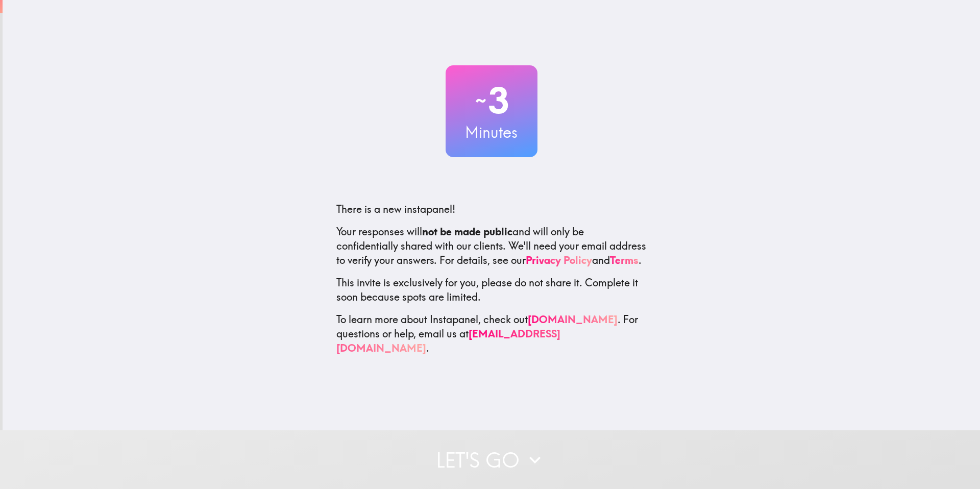 This screenshot has width=980, height=489. Describe the element at coordinates (396, 209) in the screenshot. I see `span: There is a new instapanel!` at that location.